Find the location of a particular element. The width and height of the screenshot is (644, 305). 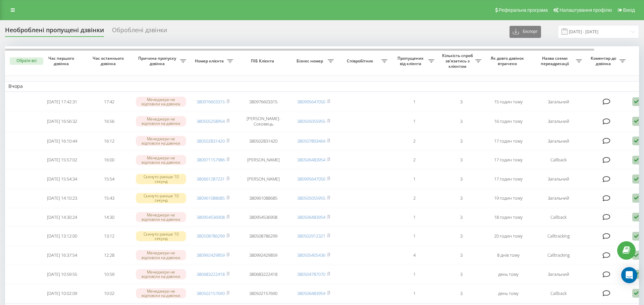

span: Реферальна програма is located at coordinates (523, 10).